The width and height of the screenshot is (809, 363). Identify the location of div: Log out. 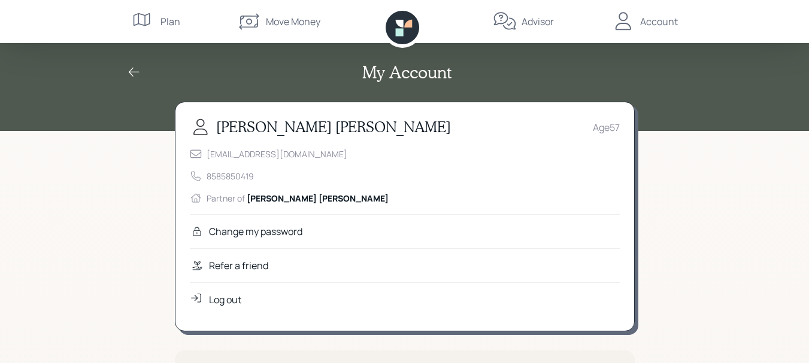
(225, 300).